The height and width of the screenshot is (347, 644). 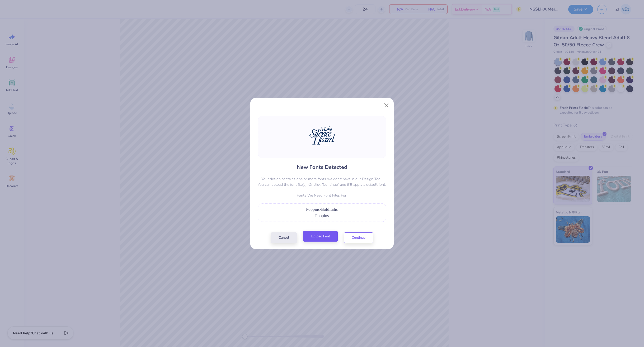 What do you see at coordinates (322, 216) in the screenshot?
I see `span: Poppins` at bounding box center [322, 216].